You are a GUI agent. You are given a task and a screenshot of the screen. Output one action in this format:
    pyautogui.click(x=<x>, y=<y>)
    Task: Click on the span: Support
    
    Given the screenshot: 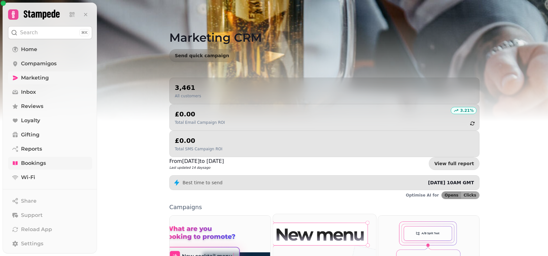 What is the action you would take?
    pyautogui.click(x=32, y=215)
    